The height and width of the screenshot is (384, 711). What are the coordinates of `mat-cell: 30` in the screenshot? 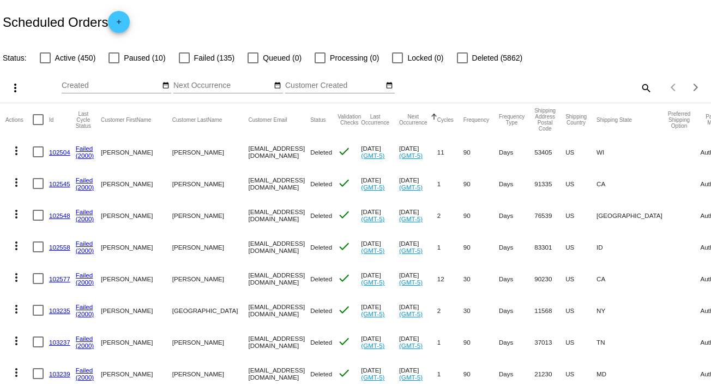 It's located at (481, 310).